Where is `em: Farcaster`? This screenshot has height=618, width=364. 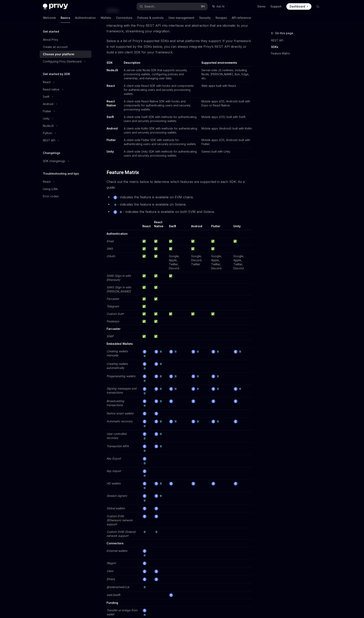 em: Farcaster is located at coordinates (113, 299).